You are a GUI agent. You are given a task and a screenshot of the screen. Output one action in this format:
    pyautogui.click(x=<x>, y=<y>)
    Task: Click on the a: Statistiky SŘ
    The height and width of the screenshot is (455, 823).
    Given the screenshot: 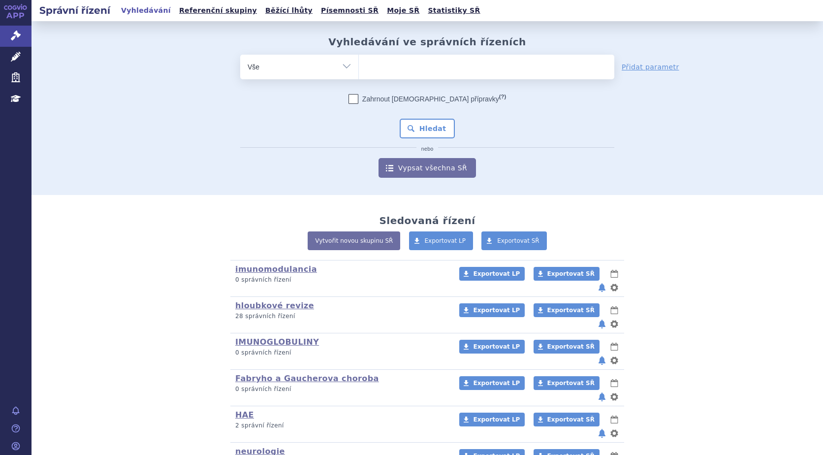 What is the action you would take?
    pyautogui.click(x=454, y=10)
    